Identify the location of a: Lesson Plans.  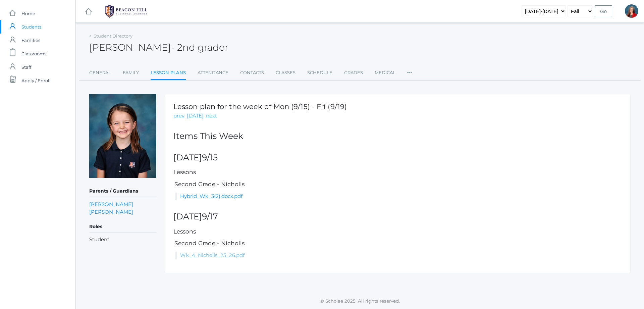
(168, 73).